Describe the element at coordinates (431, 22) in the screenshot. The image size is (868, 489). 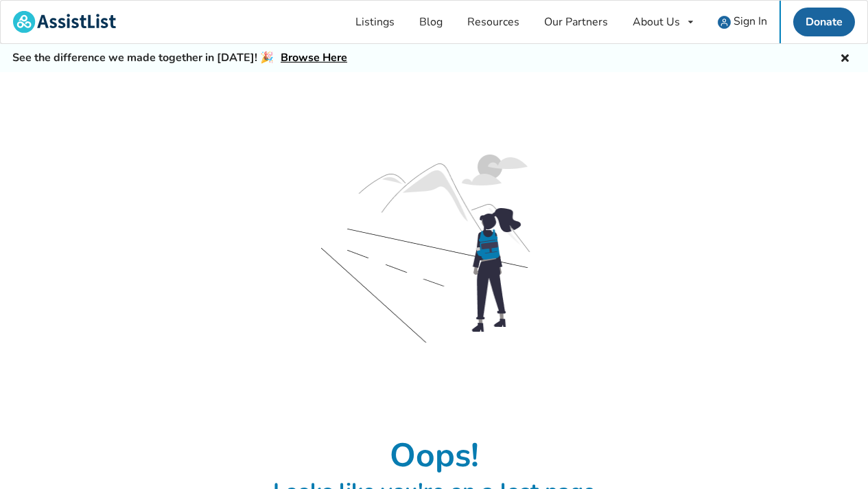
I see `a: Blog` at that location.